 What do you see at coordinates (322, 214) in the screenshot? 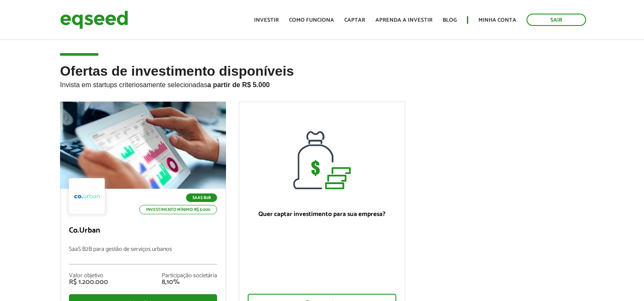
I see `p: Quer captar investimento para sua empresa?` at bounding box center [322, 214].